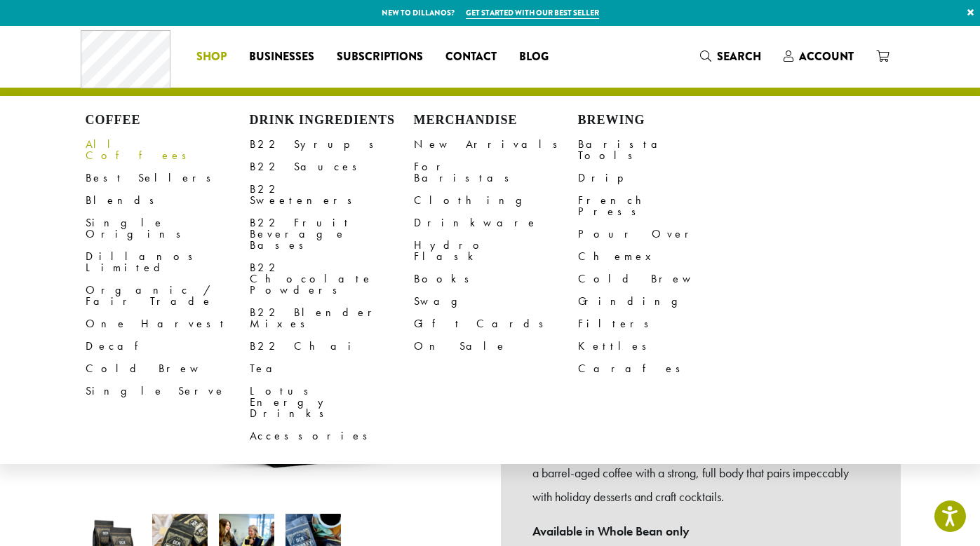  I want to click on a: Single Serve, so click(168, 391).